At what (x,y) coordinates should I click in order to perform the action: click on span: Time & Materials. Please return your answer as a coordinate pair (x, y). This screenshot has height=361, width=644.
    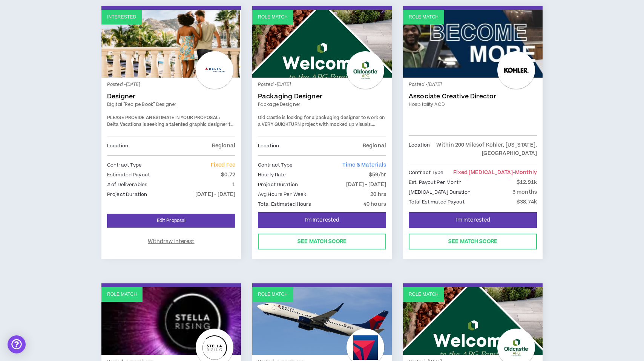
    Looking at the image, I should click on (364, 165).